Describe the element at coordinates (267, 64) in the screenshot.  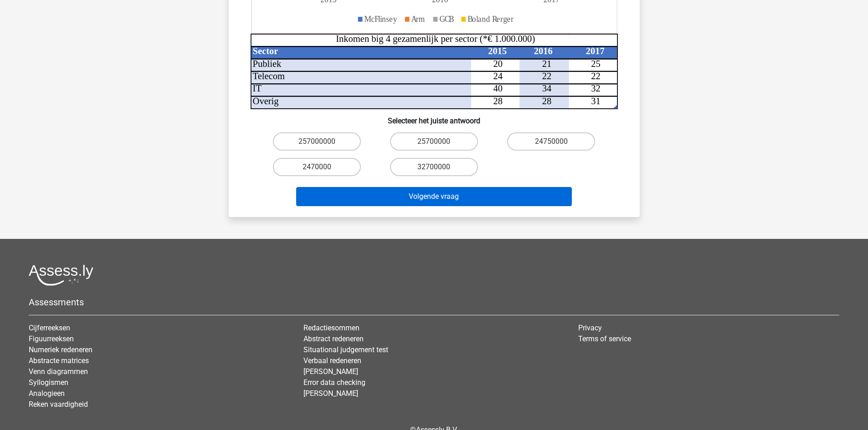
I see `tspan: Publiek` at that location.